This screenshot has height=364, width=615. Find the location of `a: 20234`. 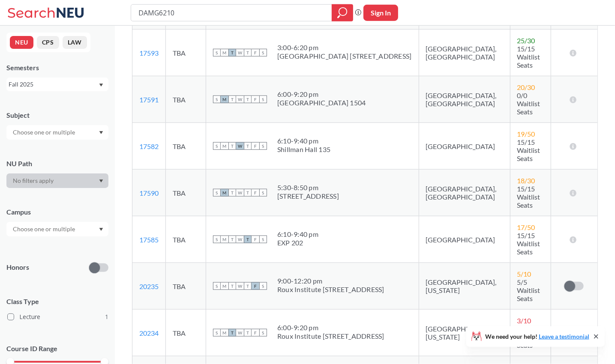

a: 20234 is located at coordinates (149, 333).